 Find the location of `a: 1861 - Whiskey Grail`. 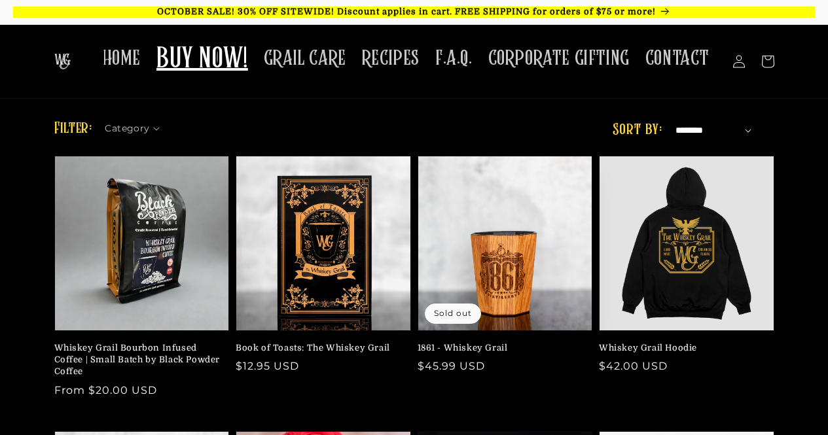

a: 1861 - Whiskey Grail is located at coordinates (502, 348).